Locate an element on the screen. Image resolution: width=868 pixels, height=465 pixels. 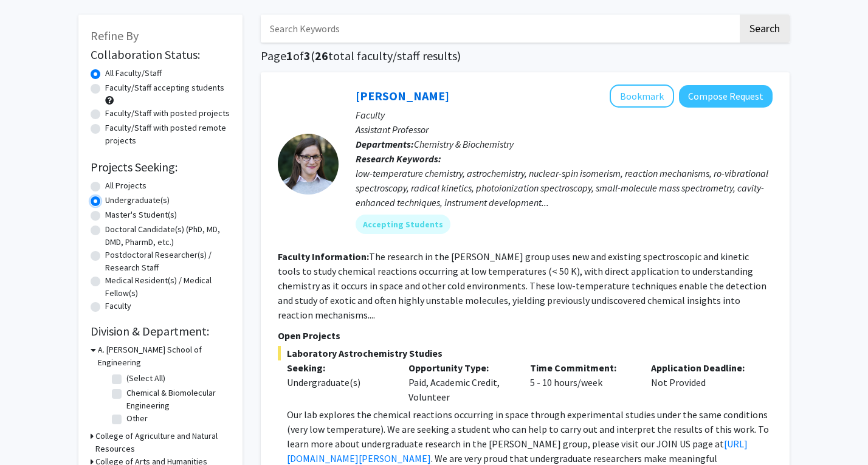
button: Add Leah Dodson to Bookmarks is located at coordinates (642, 96).